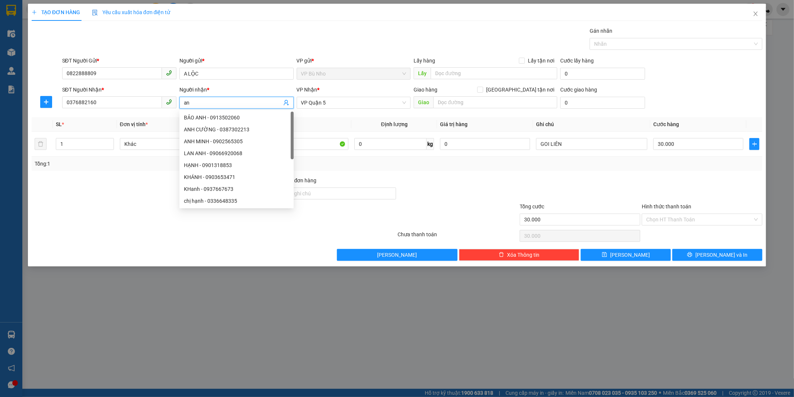  What do you see at coordinates (286, 103) in the screenshot?
I see `span: user-add` at bounding box center [286, 103].